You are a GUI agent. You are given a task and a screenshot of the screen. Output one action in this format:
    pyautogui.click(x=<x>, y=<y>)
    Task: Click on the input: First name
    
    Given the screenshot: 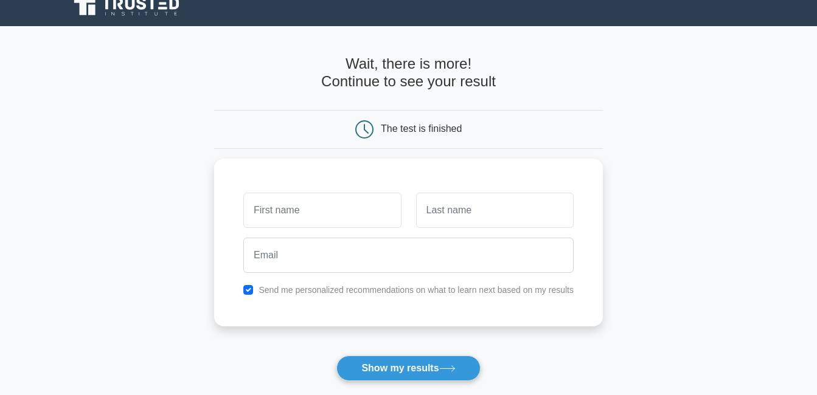 What is the action you would take?
    pyautogui.click(x=322, y=210)
    